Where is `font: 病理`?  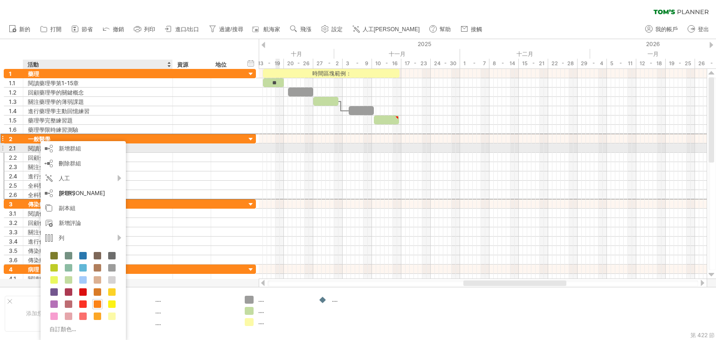
font: 病理 is located at coordinates (34, 270).